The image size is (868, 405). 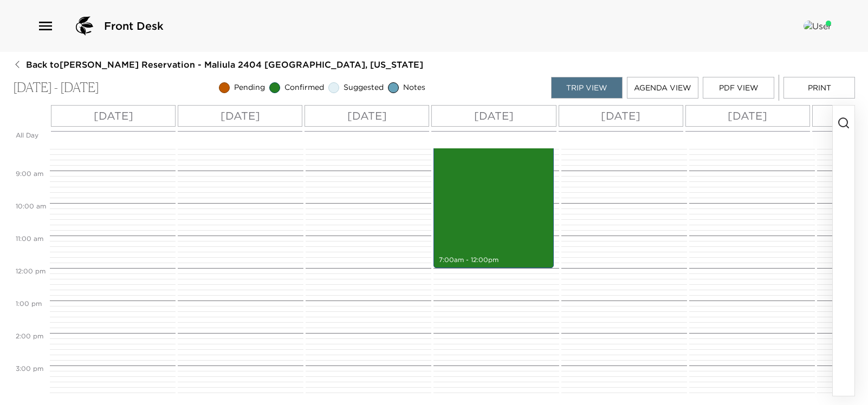 What do you see at coordinates (29, 368) in the screenshot?
I see `span: 3:00 PM` at bounding box center [29, 368].